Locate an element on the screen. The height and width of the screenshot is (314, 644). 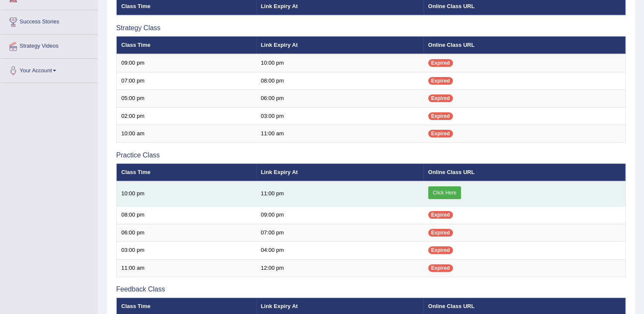
td: 12:00 pm is located at coordinates (340, 268).